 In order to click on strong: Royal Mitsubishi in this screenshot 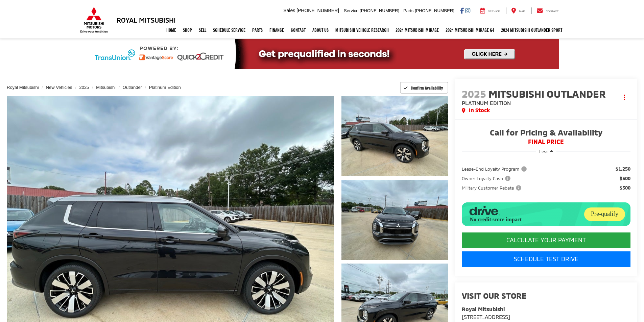, I will do `click(483, 309)`.